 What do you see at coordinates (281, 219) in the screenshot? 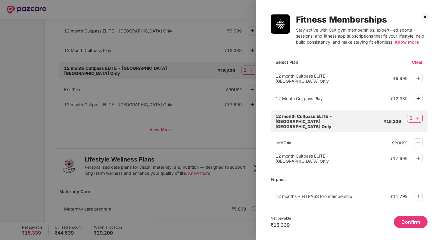
I see `div: Net payable` at bounding box center [281, 219].